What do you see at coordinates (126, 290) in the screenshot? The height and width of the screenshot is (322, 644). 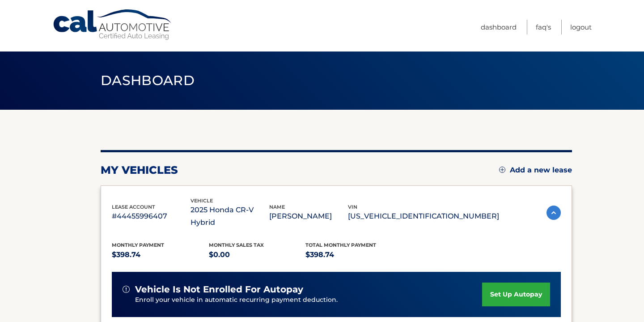 I see `img: alert-white.svg` at bounding box center [126, 290].